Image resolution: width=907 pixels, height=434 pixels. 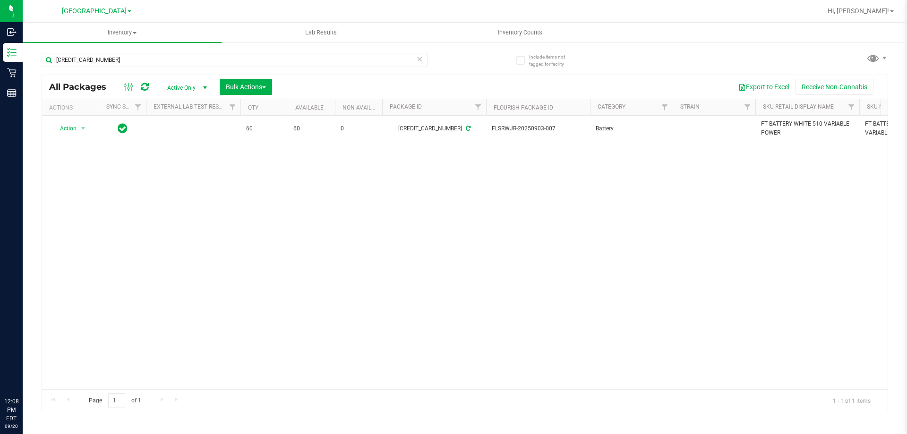 What do you see at coordinates (11, 426) in the screenshot?
I see `p: 09/20` at bounding box center [11, 426].